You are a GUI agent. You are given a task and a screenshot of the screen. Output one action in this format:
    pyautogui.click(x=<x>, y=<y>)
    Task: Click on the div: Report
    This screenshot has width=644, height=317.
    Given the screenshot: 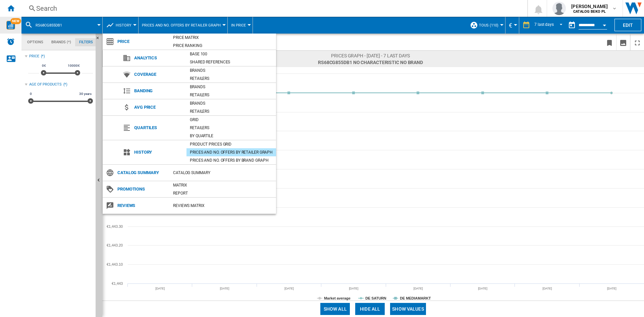 What is the action you would take?
    pyautogui.click(x=223, y=193)
    